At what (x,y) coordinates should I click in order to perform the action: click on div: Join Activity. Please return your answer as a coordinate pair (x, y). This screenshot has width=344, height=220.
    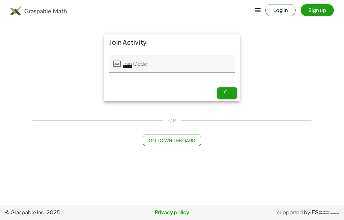
    Looking at the image, I should click on (172, 42).